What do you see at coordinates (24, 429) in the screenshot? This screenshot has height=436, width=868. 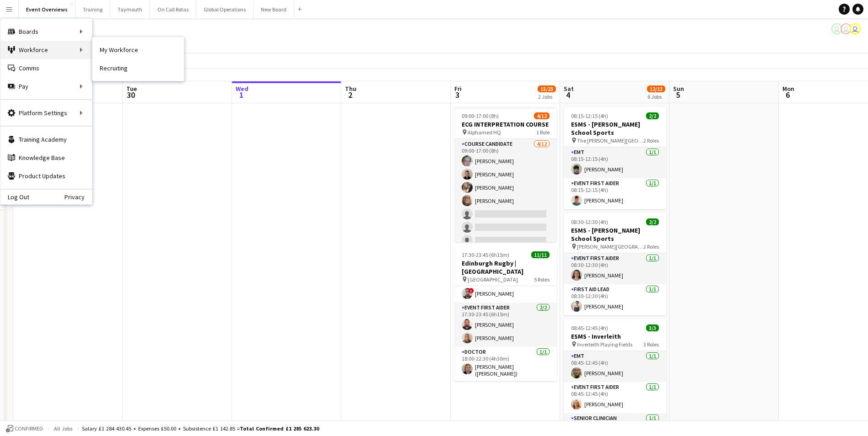 I see `button: Confirmed` at bounding box center [24, 429].